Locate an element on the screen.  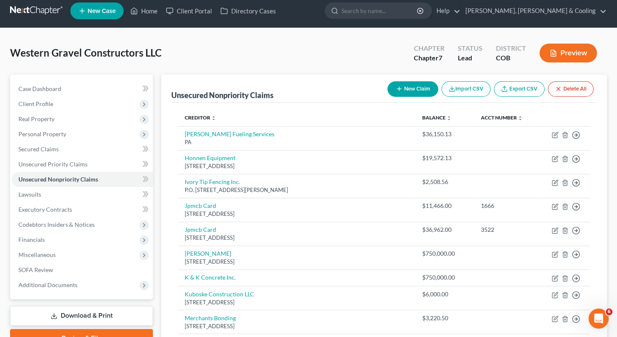
span: SOFA Review is located at coordinates (36, 269).